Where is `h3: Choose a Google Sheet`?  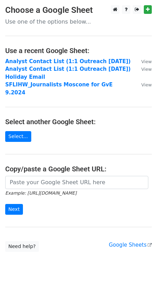
h3: Choose a Google Sheet is located at coordinates (78, 10).